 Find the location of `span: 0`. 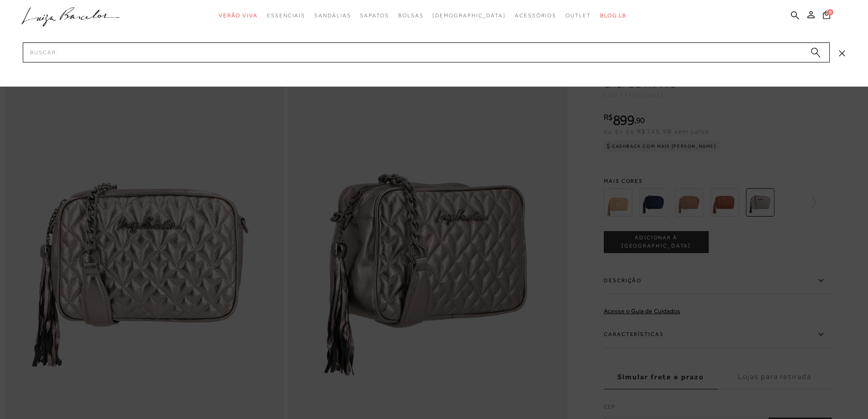

span: 0 is located at coordinates (830, 12).